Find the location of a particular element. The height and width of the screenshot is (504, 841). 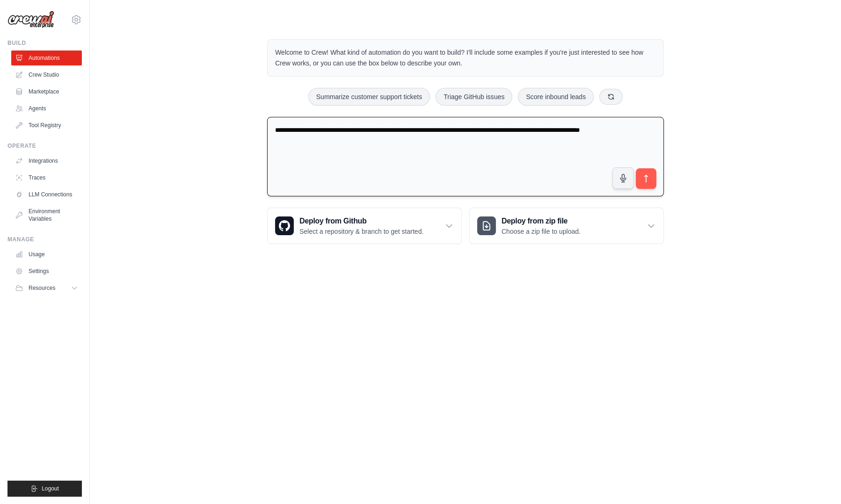

a: Usage is located at coordinates (47, 254).